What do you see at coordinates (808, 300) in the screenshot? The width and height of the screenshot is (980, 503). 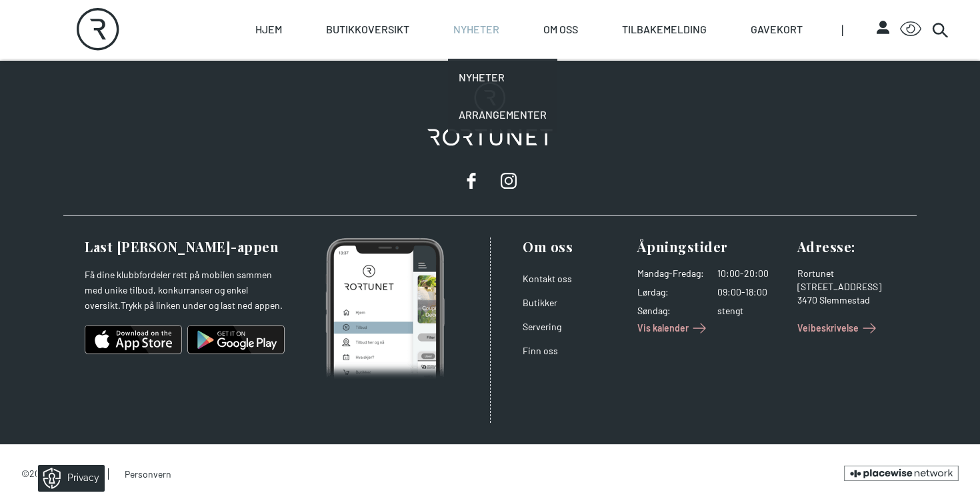 I see `span: 3470` at bounding box center [808, 300].